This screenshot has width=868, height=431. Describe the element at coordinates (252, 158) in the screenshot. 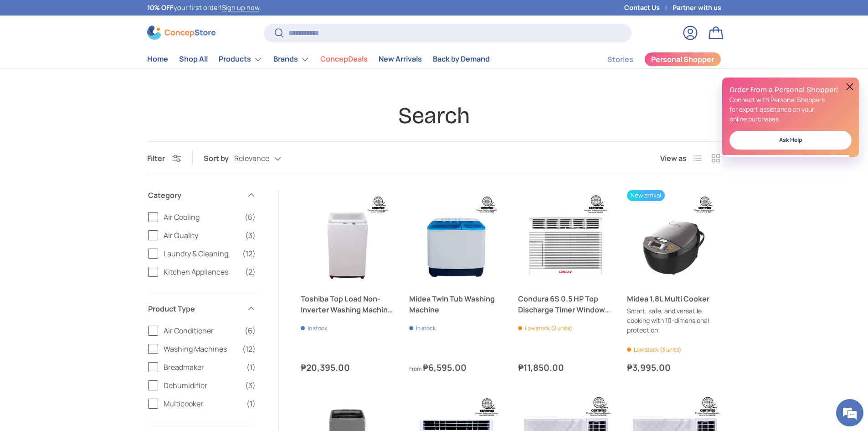

I see `span: Relevance` at that location.